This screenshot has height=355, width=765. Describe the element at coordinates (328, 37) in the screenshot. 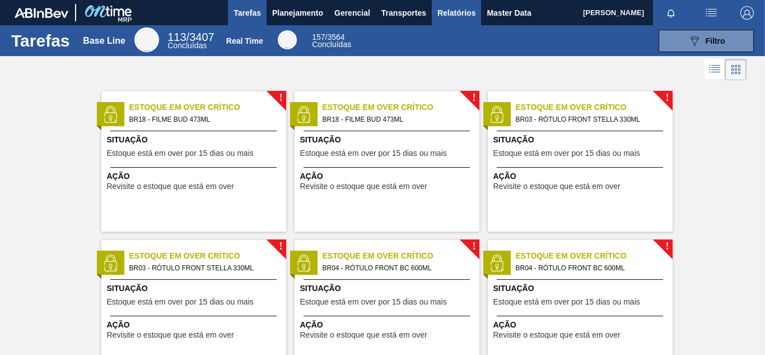

I see `span: / 3564` at that location.